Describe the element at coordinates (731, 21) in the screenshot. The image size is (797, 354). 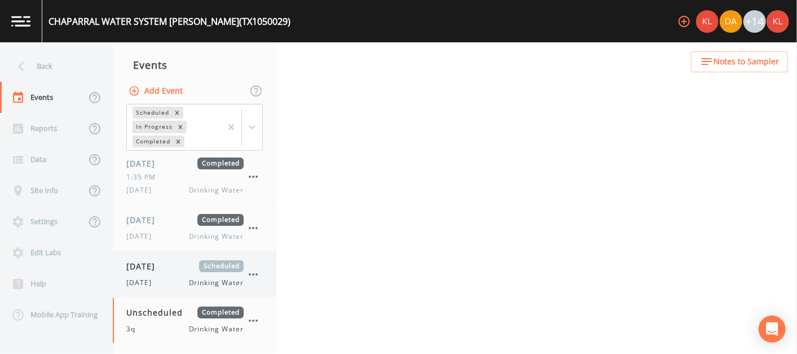
I see `img: a84961a0472e9debc750dd08a004988d` at that location.